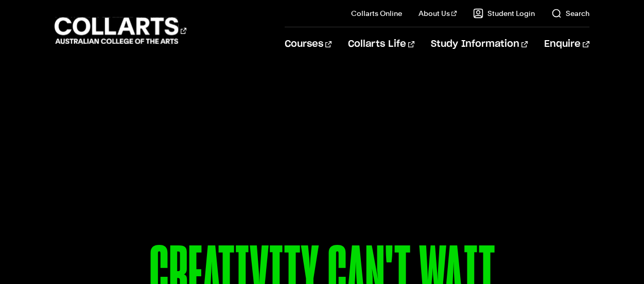  Describe the element at coordinates (120, 30) in the screenshot. I see `div: Go to homepage` at that location.